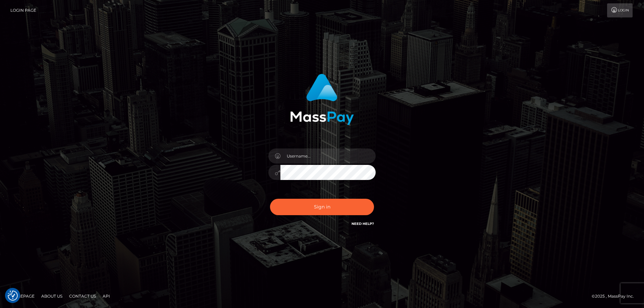 The height and width of the screenshot is (308, 644). What do you see at coordinates (106, 296) in the screenshot?
I see `a: API` at bounding box center [106, 296].